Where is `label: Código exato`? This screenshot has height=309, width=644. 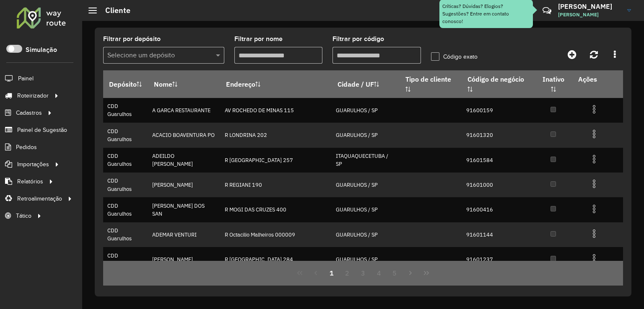 label: Código exato is located at coordinates (454, 56).